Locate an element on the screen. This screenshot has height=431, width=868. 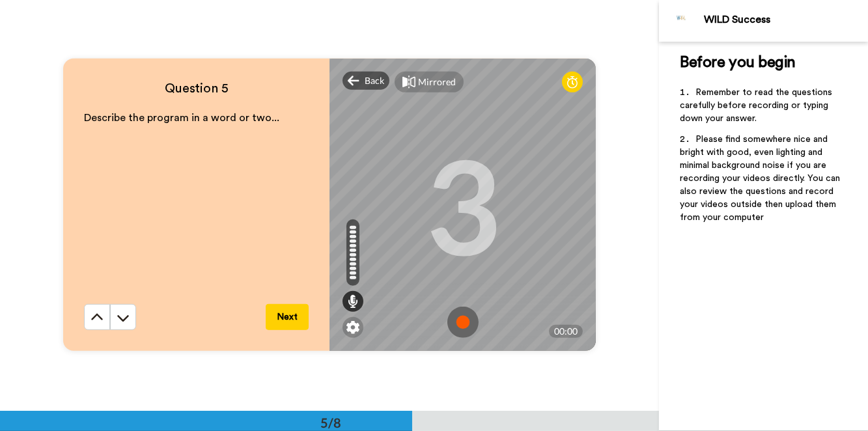
span: Describe the program in a word or two... is located at coordinates (182, 118).